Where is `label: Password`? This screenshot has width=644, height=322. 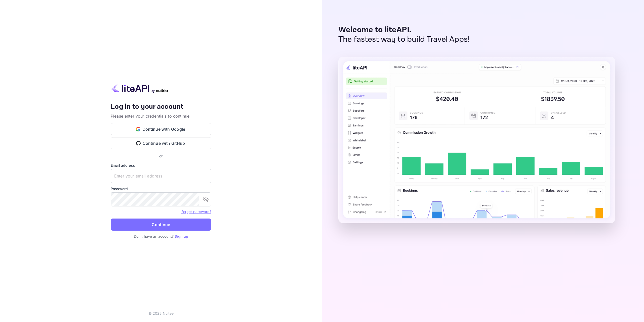 label: Password is located at coordinates (161, 189).